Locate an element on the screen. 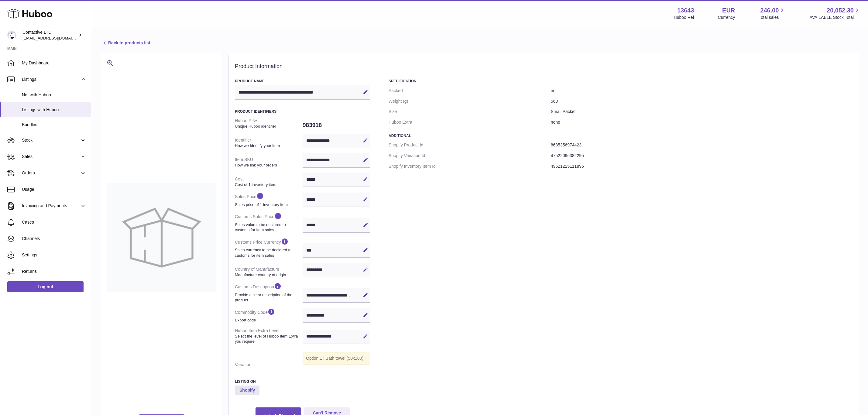 This screenshot has height=415, width=868. dt: Shopify Product Id is located at coordinates (470, 145).